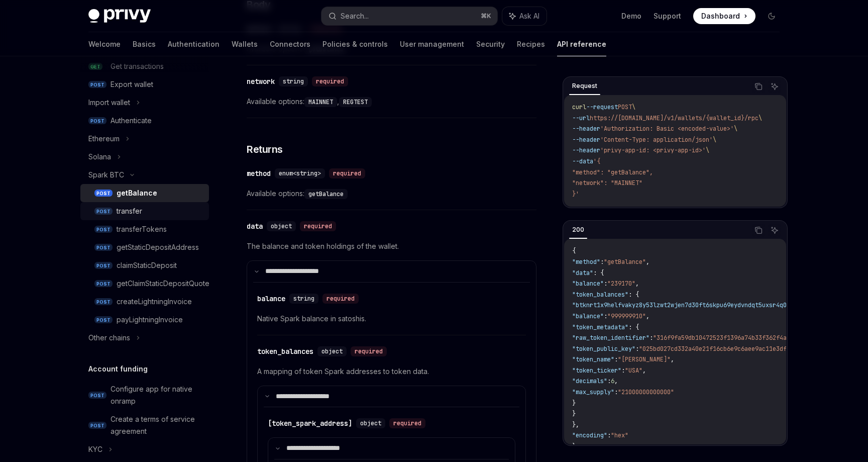 The height and width of the screenshot is (462, 868). I want to click on span: Returns, so click(265, 149).